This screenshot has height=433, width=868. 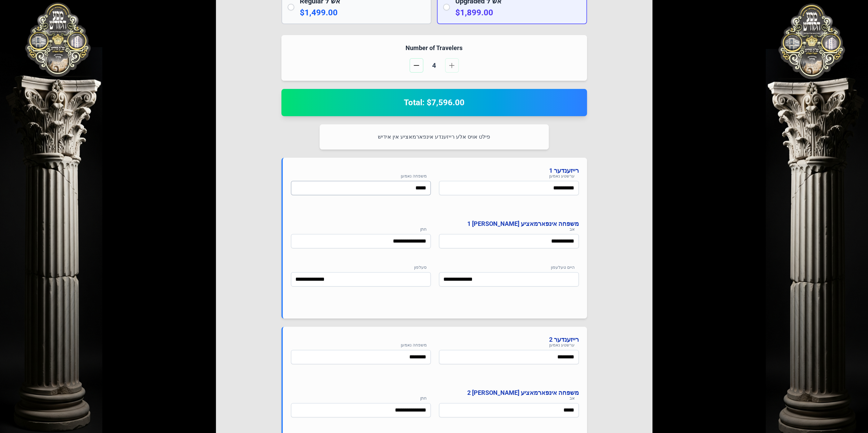 What do you see at coordinates (434, 102) in the screenshot?
I see `h2: Total: $7,596.00` at bounding box center [434, 102].